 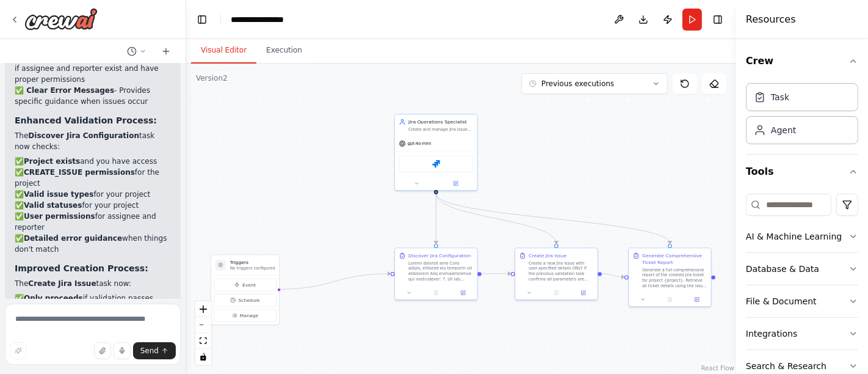 I want to click on button: toggle interactivity, so click(x=203, y=357).